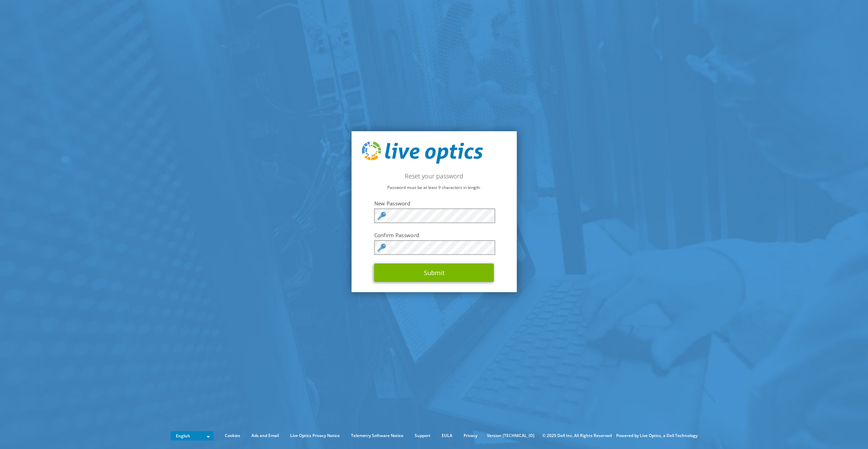 Image resolution: width=868 pixels, height=449 pixels. Describe the element at coordinates (265, 436) in the screenshot. I see `a: Ads and Email` at that location.